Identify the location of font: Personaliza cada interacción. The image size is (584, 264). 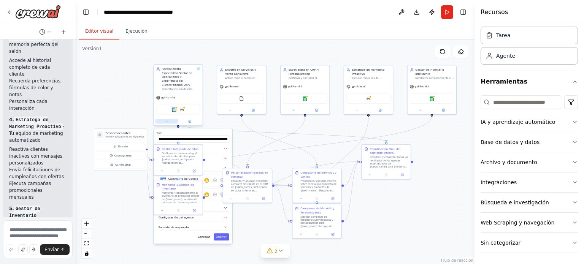
(28, 105).